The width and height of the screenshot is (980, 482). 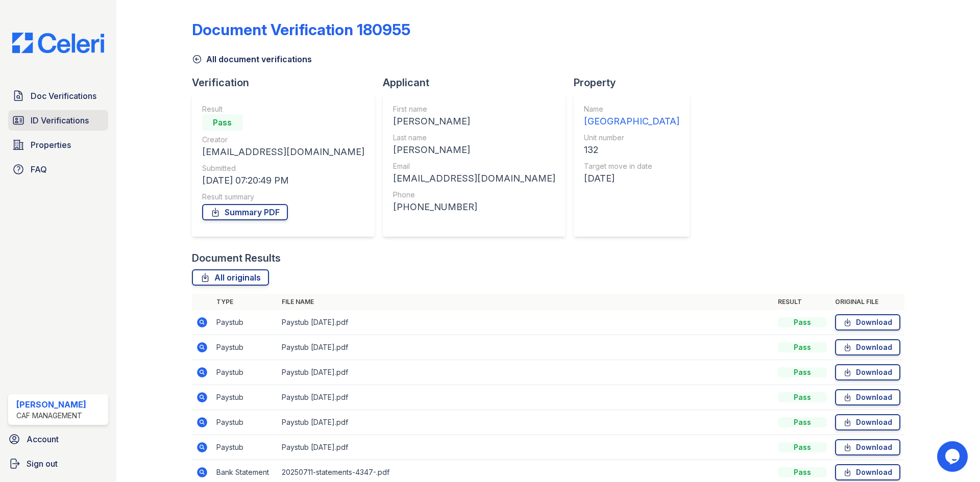 What do you see at coordinates (287, 83) in the screenshot?
I see `div: Verification` at bounding box center [287, 83].